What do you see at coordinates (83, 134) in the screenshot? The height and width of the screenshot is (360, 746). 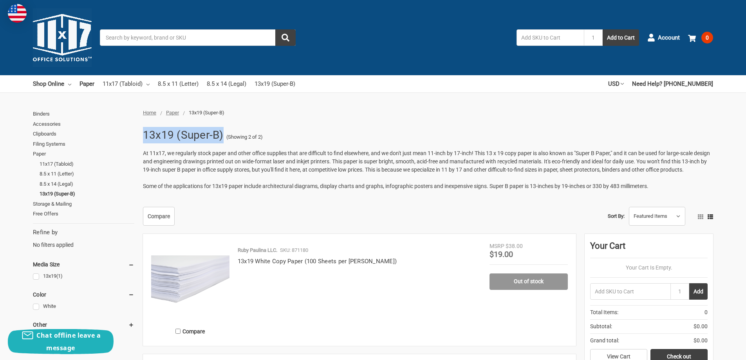 I see `a: Clipboards` at bounding box center [83, 134].